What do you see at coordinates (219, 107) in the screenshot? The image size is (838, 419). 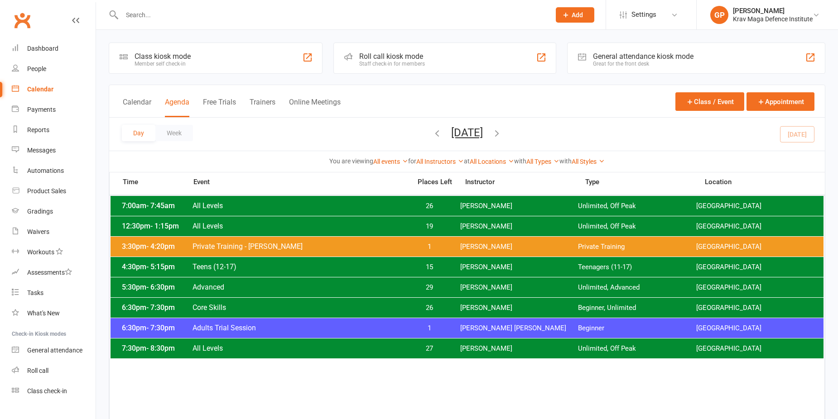 I see `button: Free Trials` at bounding box center [219, 107].